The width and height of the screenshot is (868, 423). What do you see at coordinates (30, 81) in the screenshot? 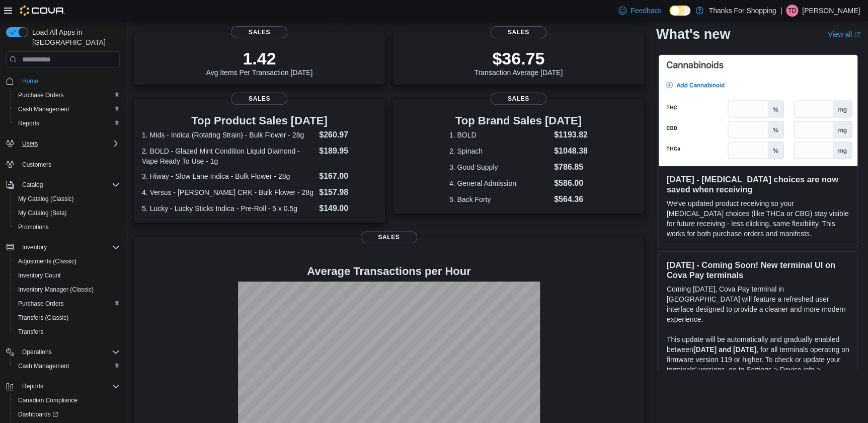
I see `a: Home` at bounding box center [30, 81].